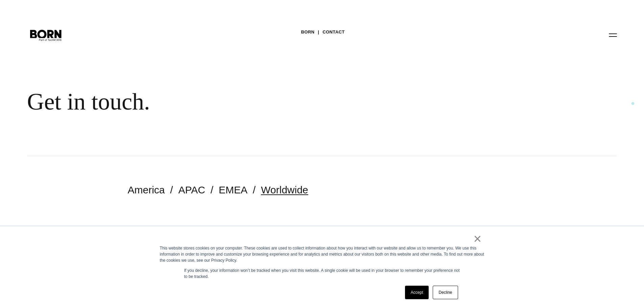 The height and width of the screenshot is (308, 644). Describe the element at coordinates (307, 32) in the screenshot. I see `a: BORN` at that location.